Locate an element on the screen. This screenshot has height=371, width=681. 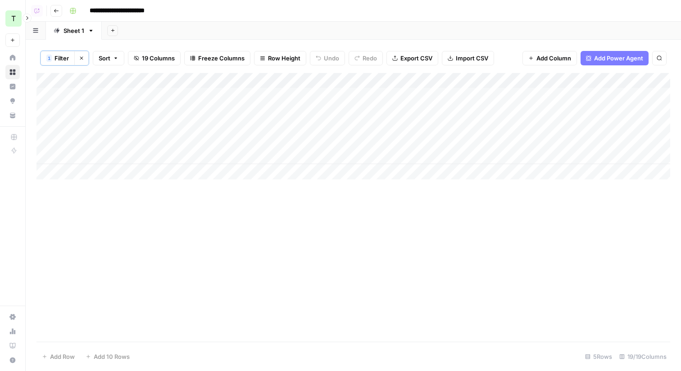
button: Add Column is located at coordinates (550, 58).